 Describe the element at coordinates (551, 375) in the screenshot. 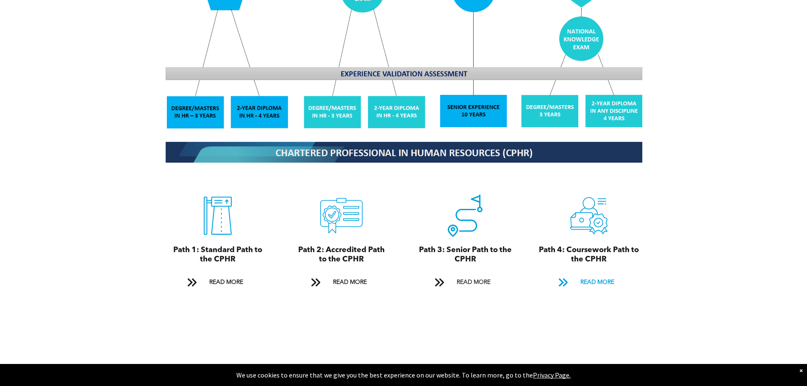

I see `a: Privacy Page.` at that location.